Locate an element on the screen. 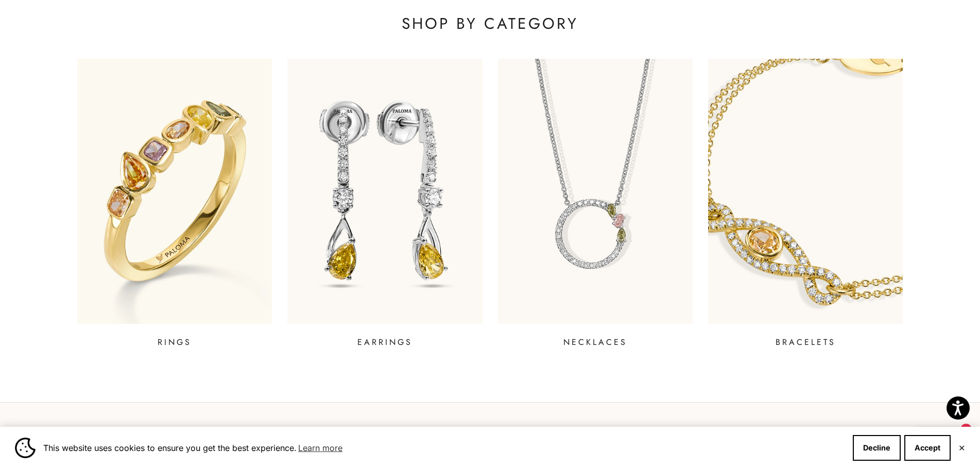 The width and height of the screenshot is (980, 469). a: RINGS is located at coordinates (174, 203).